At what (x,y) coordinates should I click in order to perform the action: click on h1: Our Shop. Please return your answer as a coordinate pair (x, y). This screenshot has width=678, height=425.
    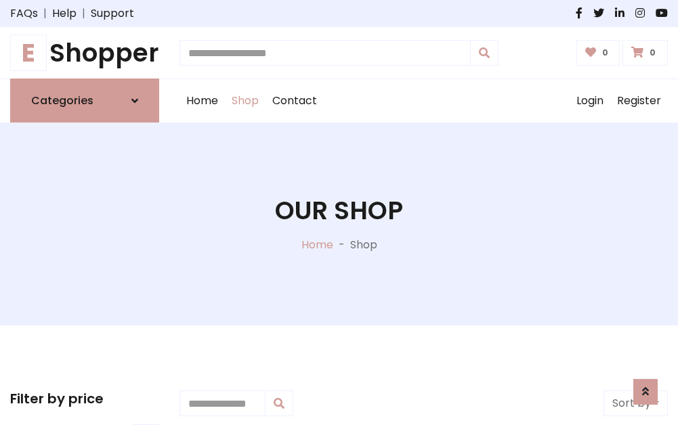
    Looking at the image, I should click on (339, 211).